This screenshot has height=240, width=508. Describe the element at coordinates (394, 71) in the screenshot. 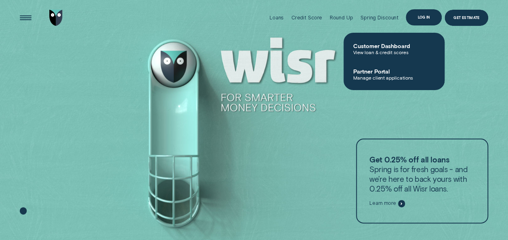

I see `span: Partner Portal` at that location.